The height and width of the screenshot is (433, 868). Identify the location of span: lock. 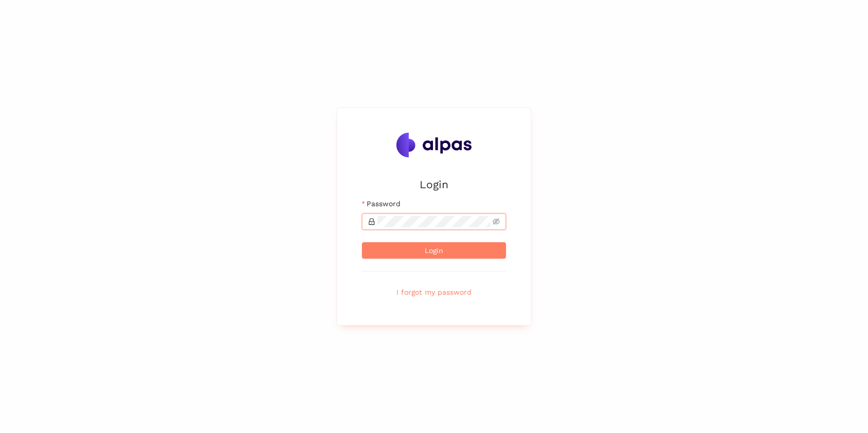
(372, 222).